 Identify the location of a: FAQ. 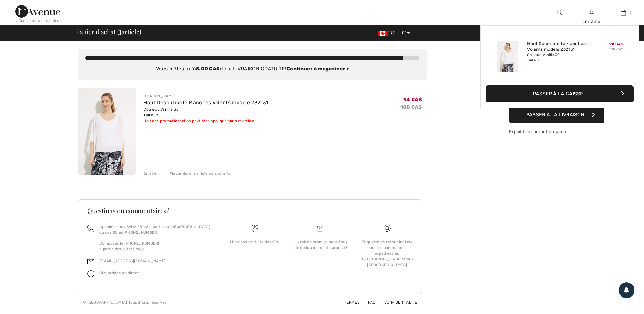
(368, 302).